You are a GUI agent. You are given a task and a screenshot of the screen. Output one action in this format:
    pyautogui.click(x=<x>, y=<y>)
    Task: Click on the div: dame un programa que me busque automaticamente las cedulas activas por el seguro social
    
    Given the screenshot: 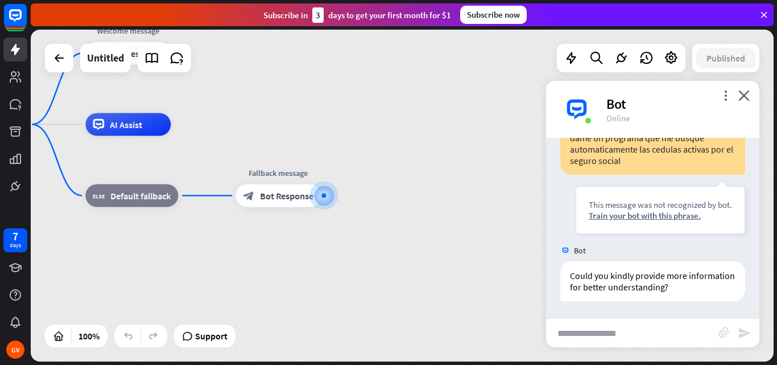 What is the action you would take?
    pyautogui.click(x=652, y=149)
    